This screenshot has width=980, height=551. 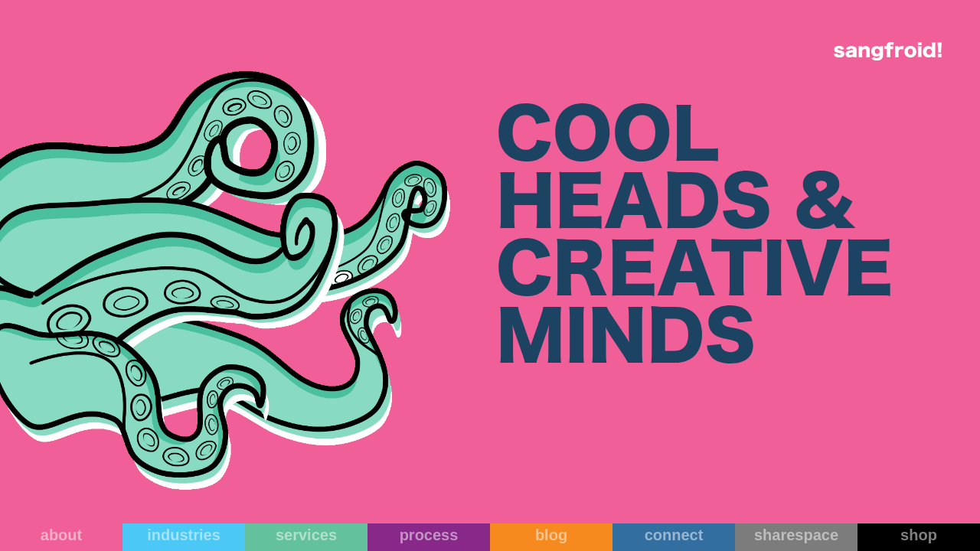 I want to click on a: connect, so click(x=674, y=537).